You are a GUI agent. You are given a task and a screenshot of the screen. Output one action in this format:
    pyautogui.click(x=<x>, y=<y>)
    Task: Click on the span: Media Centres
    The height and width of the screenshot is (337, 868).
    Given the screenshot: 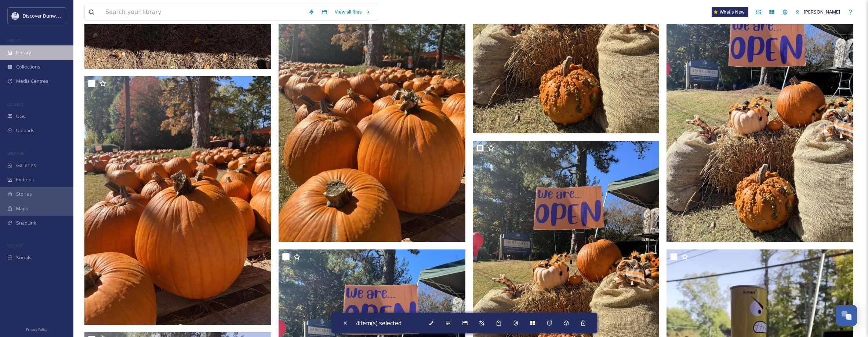 What is the action you would take?
    pyautogui.click(x=32, y=81)
    